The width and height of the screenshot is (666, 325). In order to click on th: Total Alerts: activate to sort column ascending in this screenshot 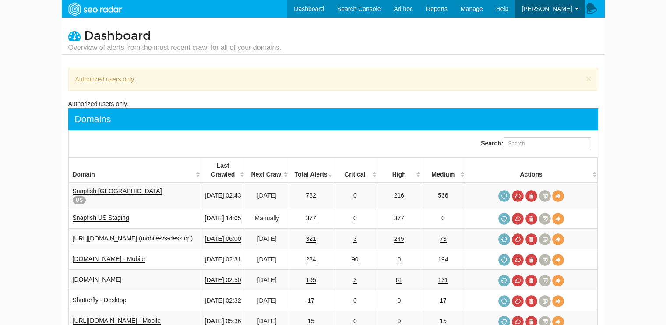, I will do `click(311, 170)`.